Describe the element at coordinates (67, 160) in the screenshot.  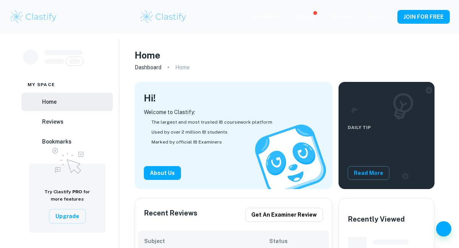
I see `img: Upgrade to Pro` at that location.